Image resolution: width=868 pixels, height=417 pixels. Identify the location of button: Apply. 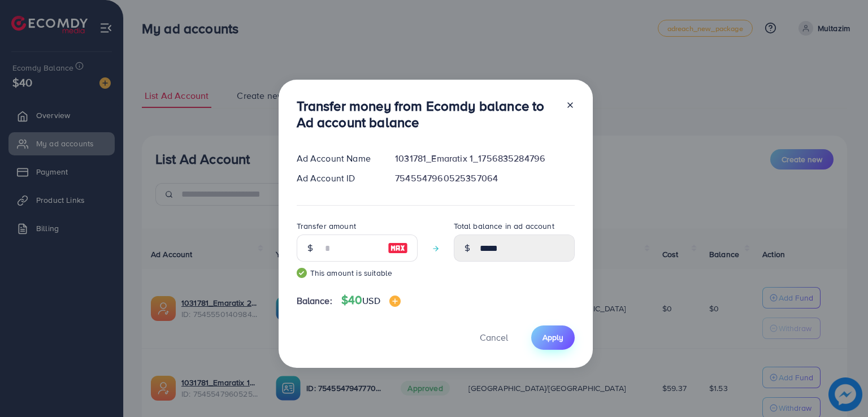
(553, 337).